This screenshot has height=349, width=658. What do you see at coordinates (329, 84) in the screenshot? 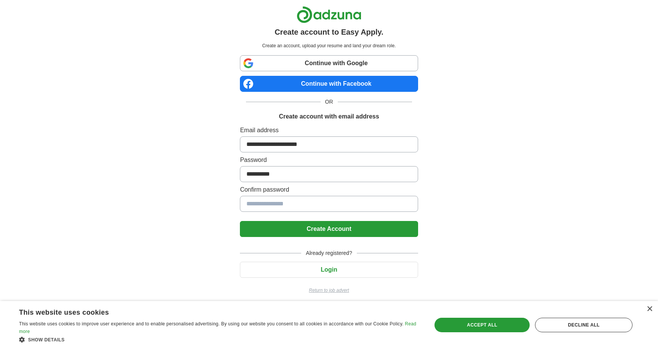
I see `a: Continue with Facebook` at bounding box center [329, 84].